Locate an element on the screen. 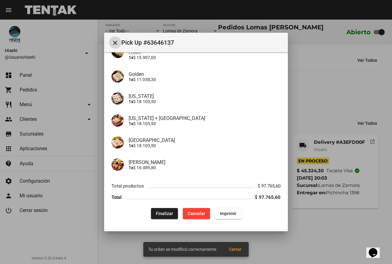  span: LOMO is located at coordinates (205, 53).